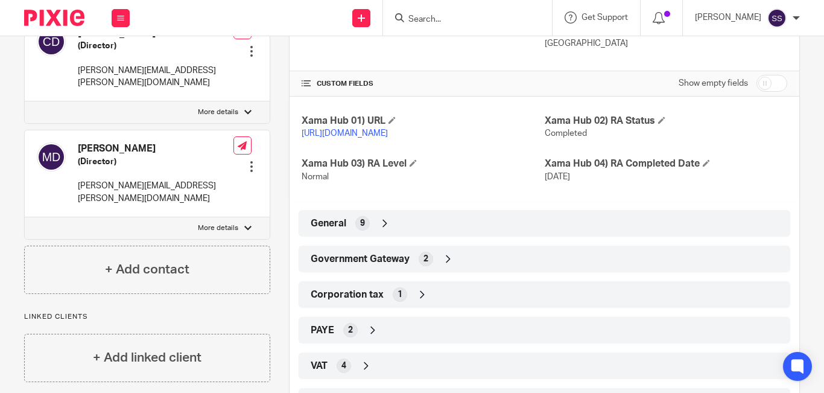 Image resolution: width=824 pixels, height=393 pixels. I want to click on h4: Xama Hub 01) URL, so click(423, 121).